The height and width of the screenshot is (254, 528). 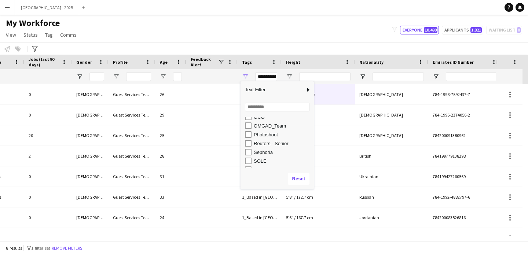 I want to click on div: Sephoria, so click(x=283, y=152).